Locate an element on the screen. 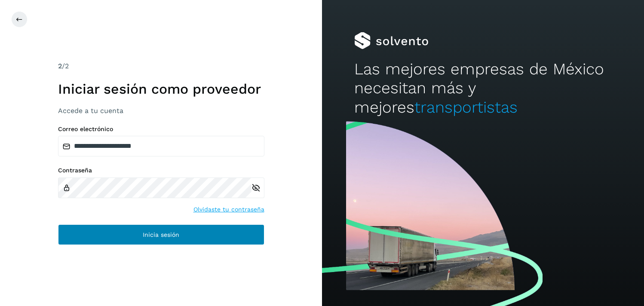 The image size is (644, 306). span: transportistas is located at coordinates (466, 107).